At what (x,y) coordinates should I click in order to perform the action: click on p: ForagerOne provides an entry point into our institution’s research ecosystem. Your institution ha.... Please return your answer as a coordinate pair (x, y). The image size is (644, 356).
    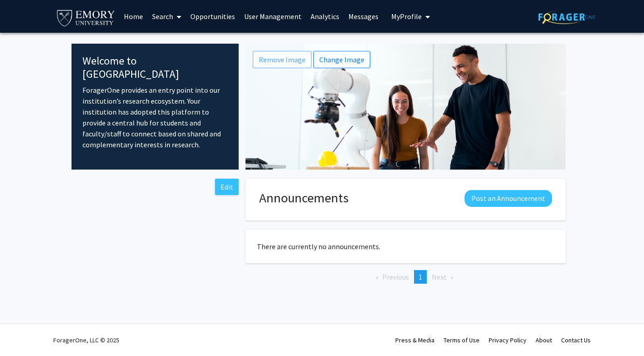
    Looking at the image, I should click on (154, 117).